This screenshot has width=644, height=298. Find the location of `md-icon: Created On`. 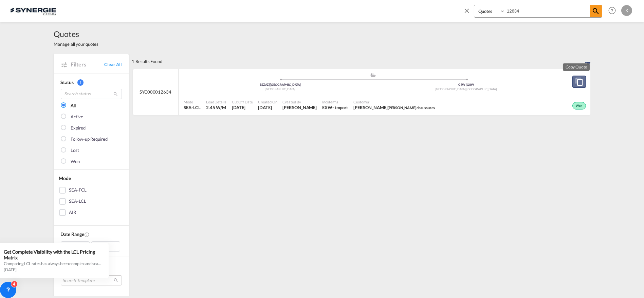

md-icon: Created On is located at coordinates (87, 234).